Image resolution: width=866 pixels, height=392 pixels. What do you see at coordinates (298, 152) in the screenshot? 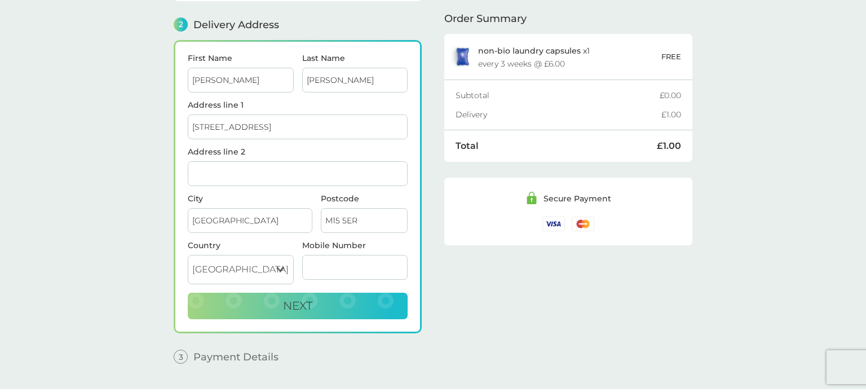
I see `label: Address line 2` at bounding box center [298, 152].